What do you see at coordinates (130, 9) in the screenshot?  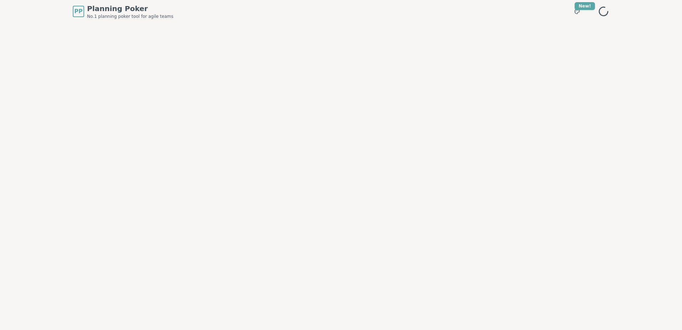 I see `span: Planning Poker` at bounding box center [130, 9].